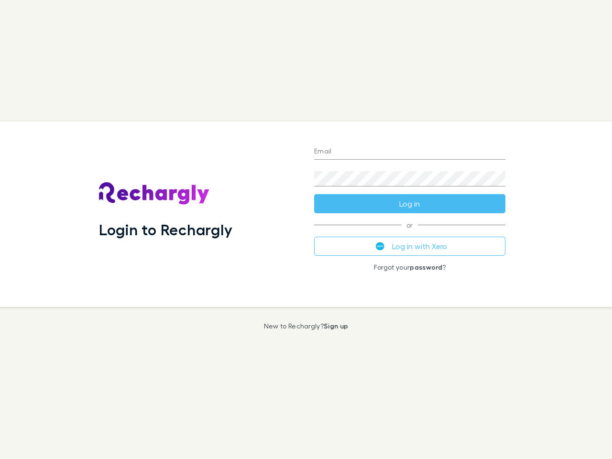  I want to click on img: Xero's logo, so click(380, 246).